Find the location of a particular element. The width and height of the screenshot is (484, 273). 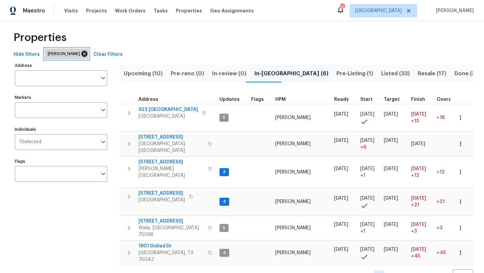

td: Scheduled to finish 12 day(s) late is located at coordinates (421, 172).